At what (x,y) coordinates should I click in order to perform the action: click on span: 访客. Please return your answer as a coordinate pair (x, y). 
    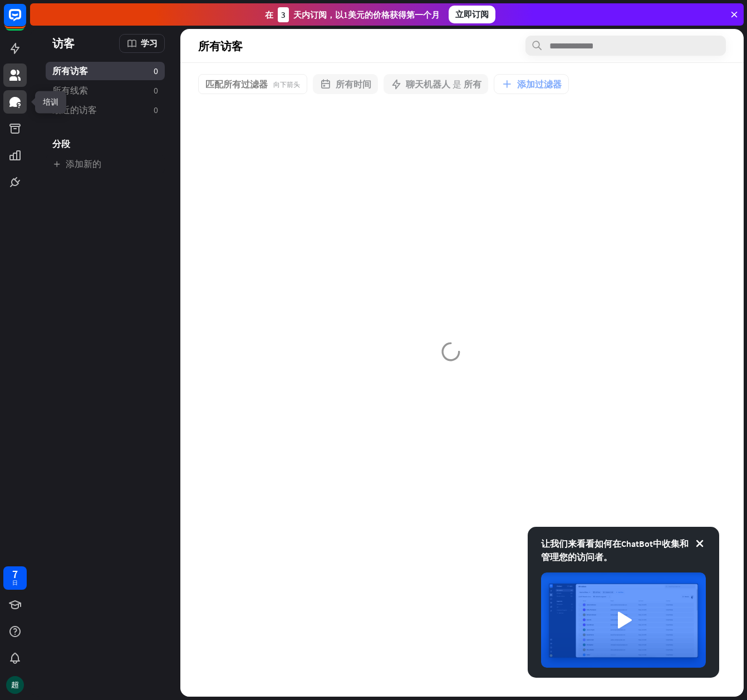
    Looking at the image, I should click on (63, 43).